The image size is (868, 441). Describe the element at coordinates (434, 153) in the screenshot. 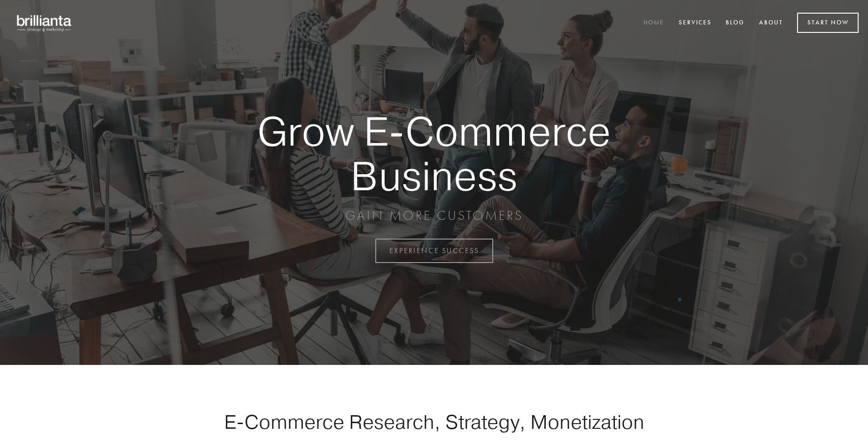

I see `strong: Grow E-Commerce Business` at that location.